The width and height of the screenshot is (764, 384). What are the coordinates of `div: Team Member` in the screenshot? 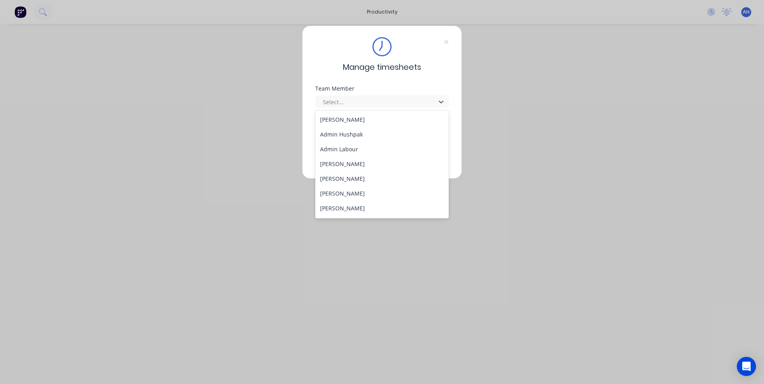 It's located at (382, 89).